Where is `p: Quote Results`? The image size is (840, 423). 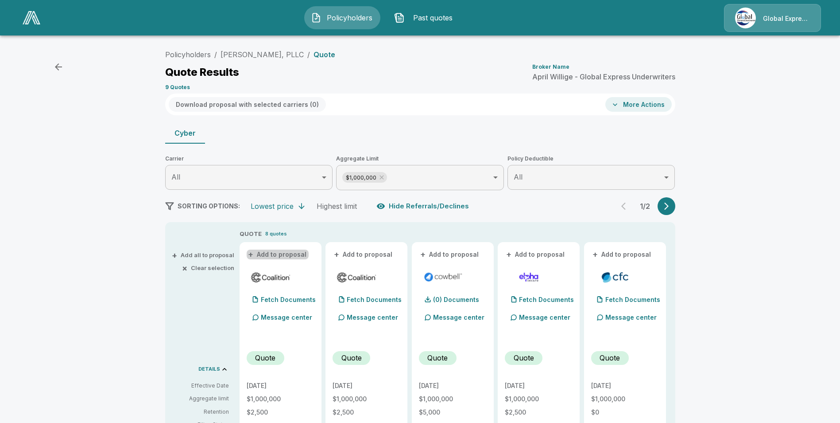
p: Quote Results is located at coordinates (202, 72).